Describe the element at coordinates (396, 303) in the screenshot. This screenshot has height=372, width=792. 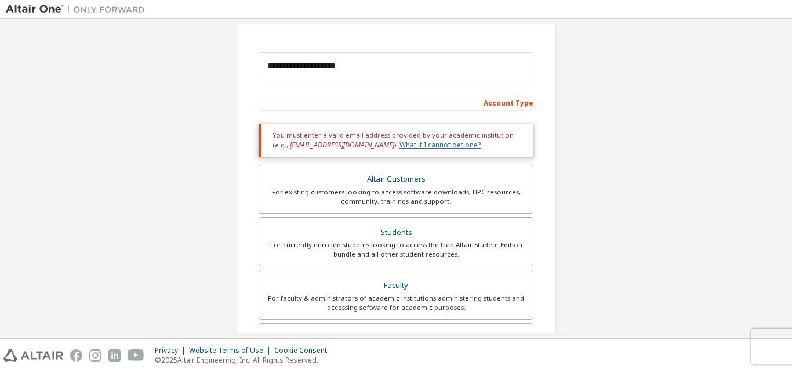
I see `div: For faculty & administrators of academic institutions administering students and accessing softwa...` at that location.